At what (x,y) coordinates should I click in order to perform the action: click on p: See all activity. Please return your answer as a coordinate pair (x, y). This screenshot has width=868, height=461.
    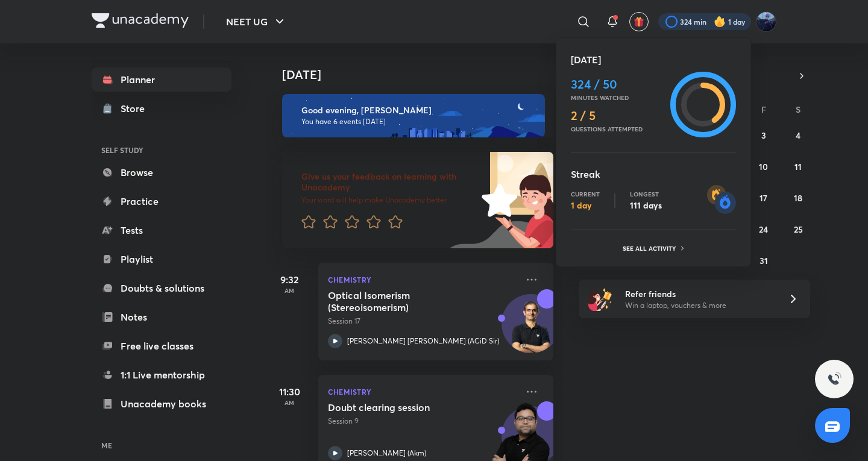
    Looking at the image, I should click on (651, 248).